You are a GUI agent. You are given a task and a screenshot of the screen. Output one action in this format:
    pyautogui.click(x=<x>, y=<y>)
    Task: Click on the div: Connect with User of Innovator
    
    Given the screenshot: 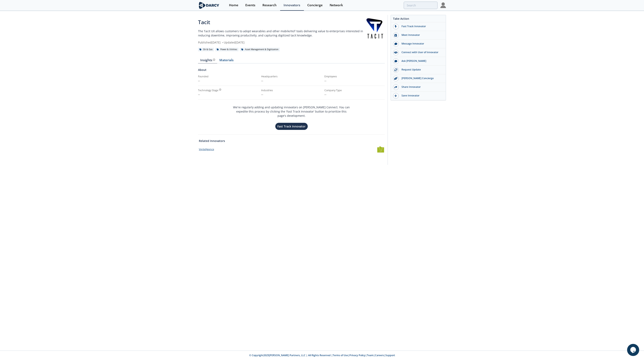 What is the action you would take?
    pyautogui.click(x=421, y=52)
    